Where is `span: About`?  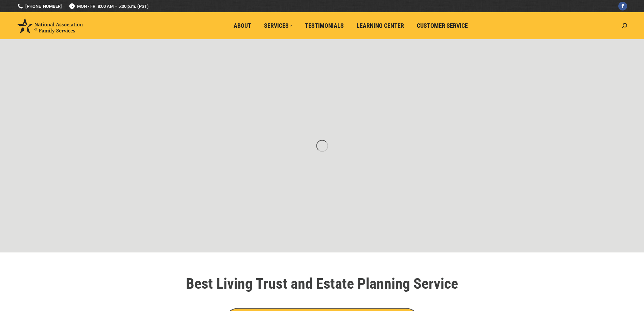
span: About is located at coordinates (242, 26).